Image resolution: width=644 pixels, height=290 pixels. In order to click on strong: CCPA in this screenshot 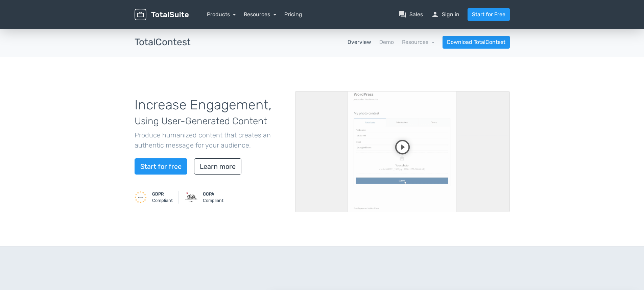, I will do `click(208, 194)`.